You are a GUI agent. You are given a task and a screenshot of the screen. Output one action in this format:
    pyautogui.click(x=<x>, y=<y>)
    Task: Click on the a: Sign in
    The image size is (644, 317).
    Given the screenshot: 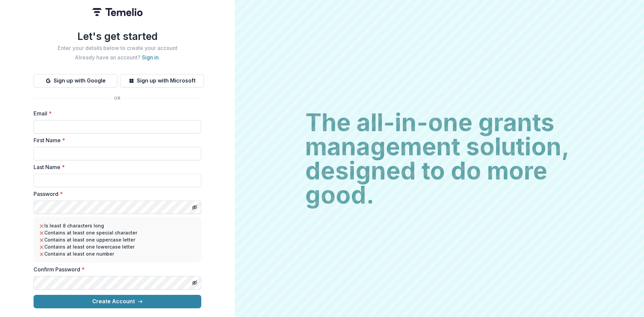 What is the action you would take?
    pyautogui.click(x=150, y=57)
    